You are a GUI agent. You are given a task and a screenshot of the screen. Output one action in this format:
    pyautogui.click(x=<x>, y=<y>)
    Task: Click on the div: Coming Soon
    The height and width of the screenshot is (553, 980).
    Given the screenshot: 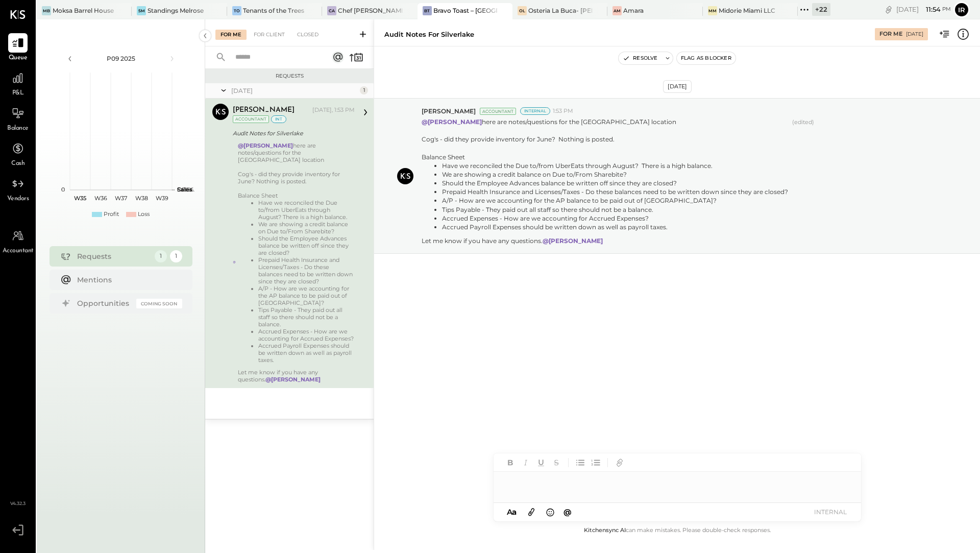 What is the action you would take?
    pyautogui.click(x=159, y=304)
    